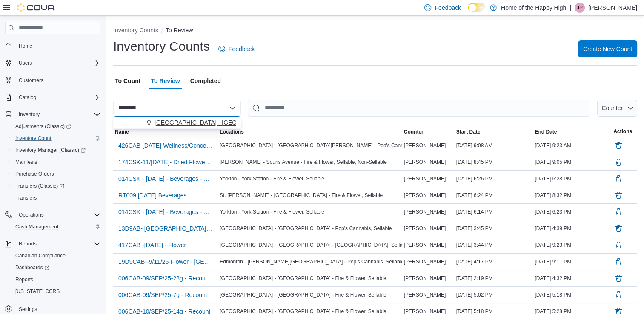 The width and height of the screenshot is (644, 314). I want to click on div: Jordan Prasad, so click(580, 8).